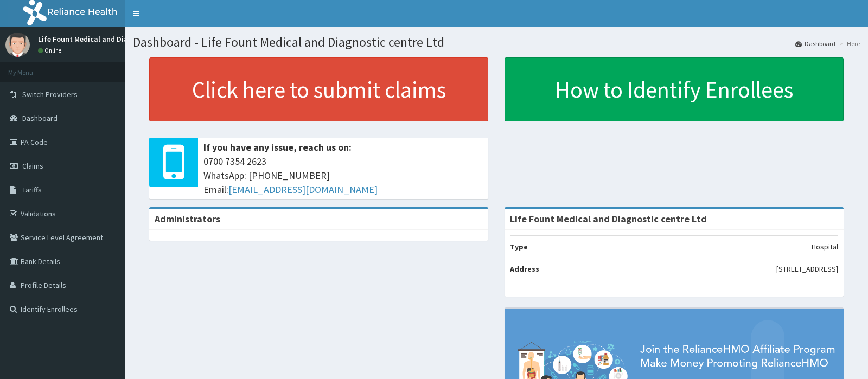 The image size is (868, 379). Describe the element at coordinates (674, 90) in the screenshot. I see `a: How to Identify Enrollees` at that location.